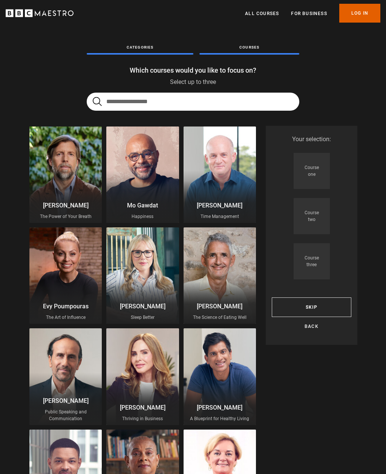 Image resolution: width=386 pixels, height=474 pixels. I want to click on span: three, so click(311, 265).